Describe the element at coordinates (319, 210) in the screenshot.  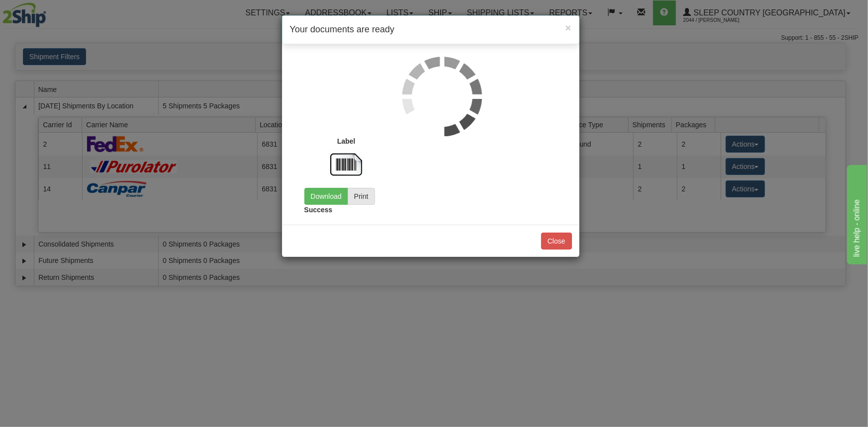
I see `label: Success` at that location.